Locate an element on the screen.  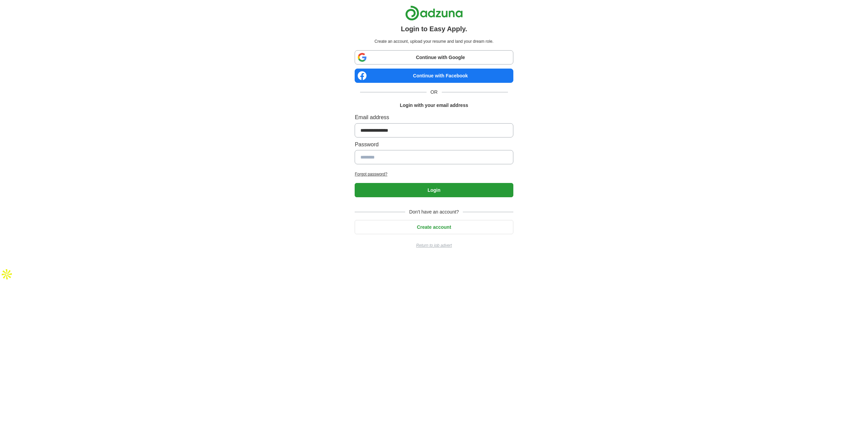
p: Return to job advert is located at coordinates (433, 245).